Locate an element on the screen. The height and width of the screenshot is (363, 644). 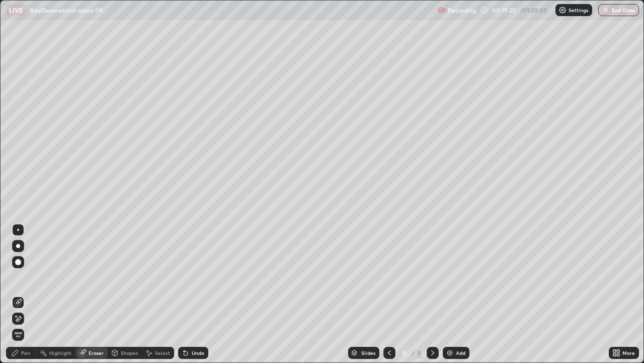
img: end-class-cross is located at coordinates (606, 10).